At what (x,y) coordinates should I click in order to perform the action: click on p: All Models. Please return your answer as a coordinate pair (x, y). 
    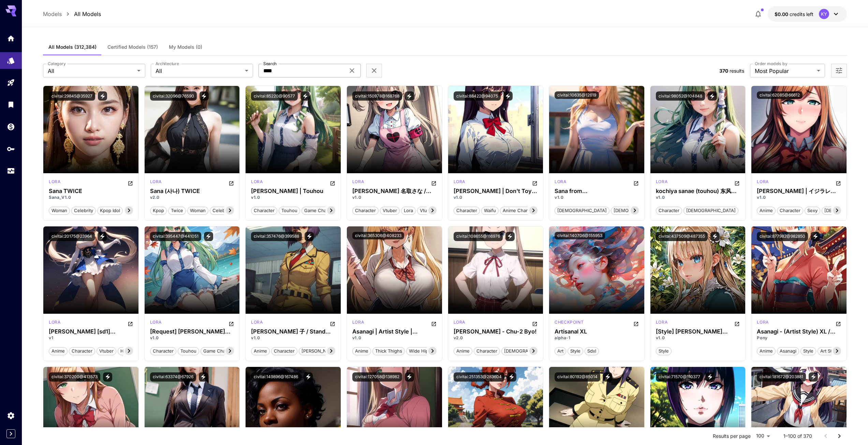
    Looking at the image, I should click on (87, 14).